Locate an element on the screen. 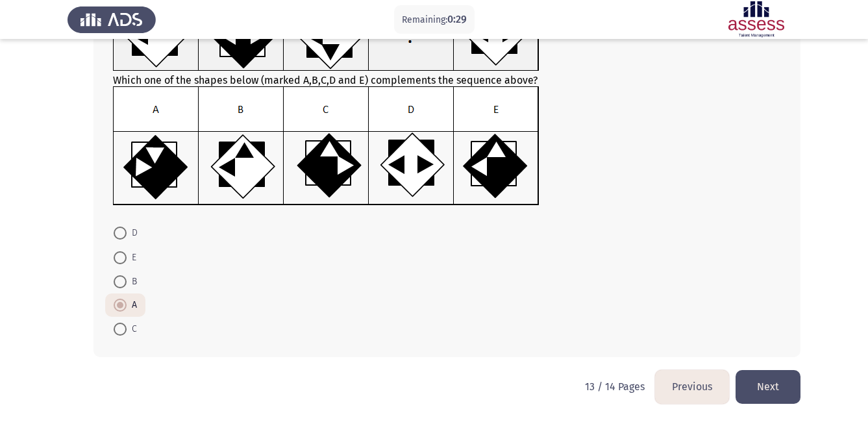  span: C is located at coordinates (132, 329).